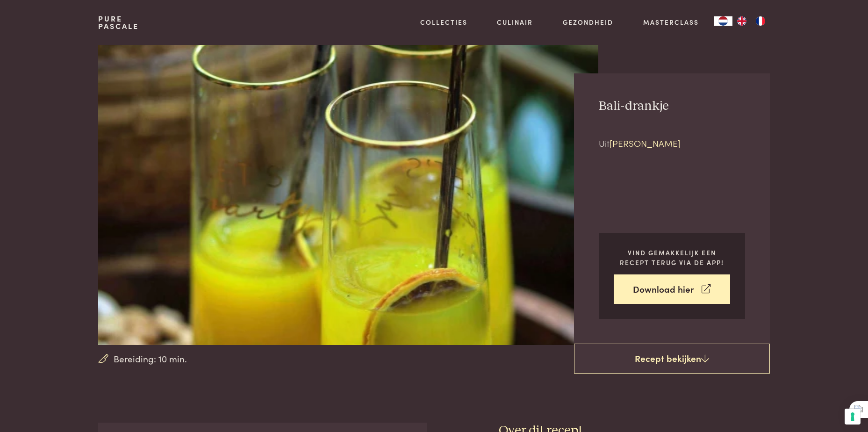  I want to click on a: Culinair, so click(515, 22).